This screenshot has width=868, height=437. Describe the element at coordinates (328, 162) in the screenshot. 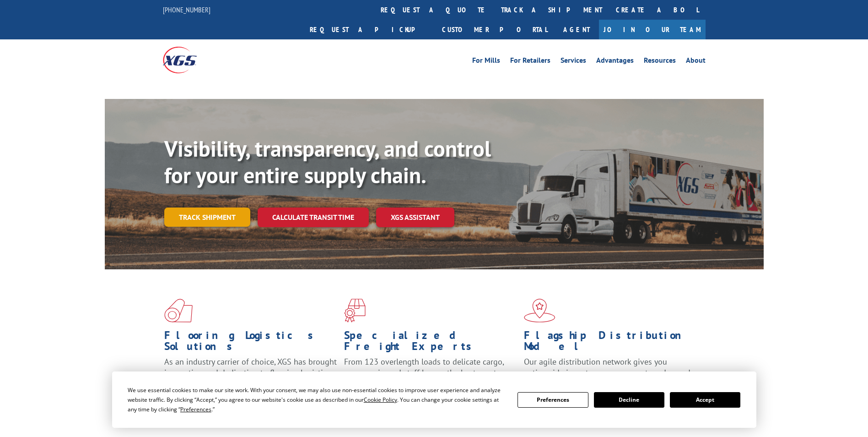

I see `b: Visibility, transparency, and control for your entire supply chain.` at that location.